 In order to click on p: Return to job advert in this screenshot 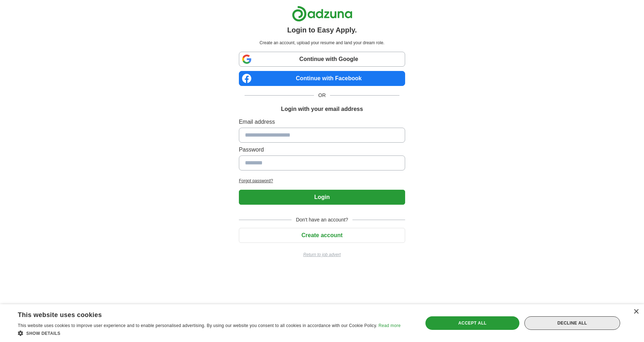, I will do `click(322, 255)`.